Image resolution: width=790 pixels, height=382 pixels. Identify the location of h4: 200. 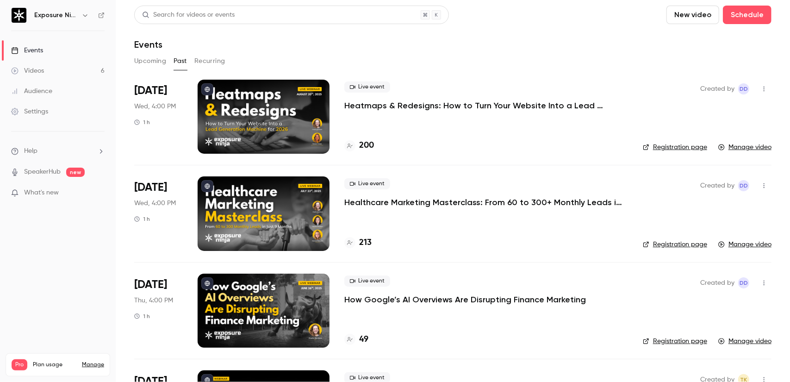
(366, 145).